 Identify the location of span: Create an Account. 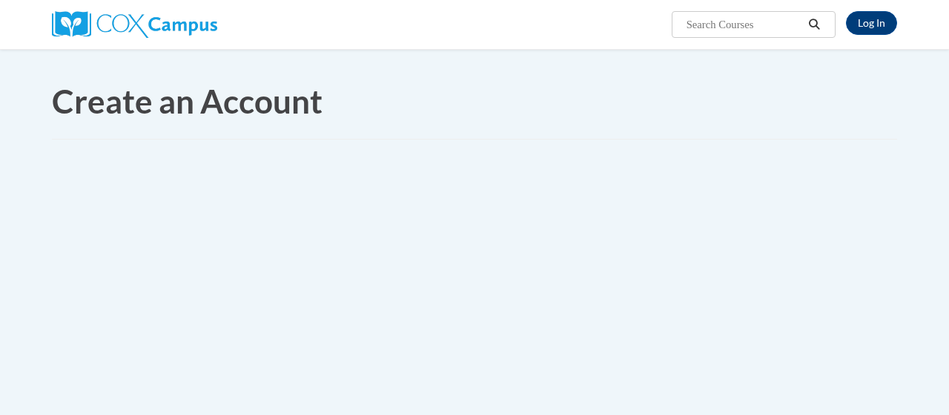
(187, 101).